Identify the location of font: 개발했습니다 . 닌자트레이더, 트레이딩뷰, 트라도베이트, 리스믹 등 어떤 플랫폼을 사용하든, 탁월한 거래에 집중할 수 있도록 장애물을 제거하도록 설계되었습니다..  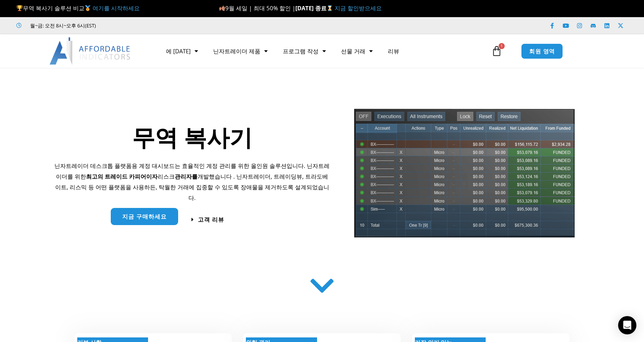
(192, 187).